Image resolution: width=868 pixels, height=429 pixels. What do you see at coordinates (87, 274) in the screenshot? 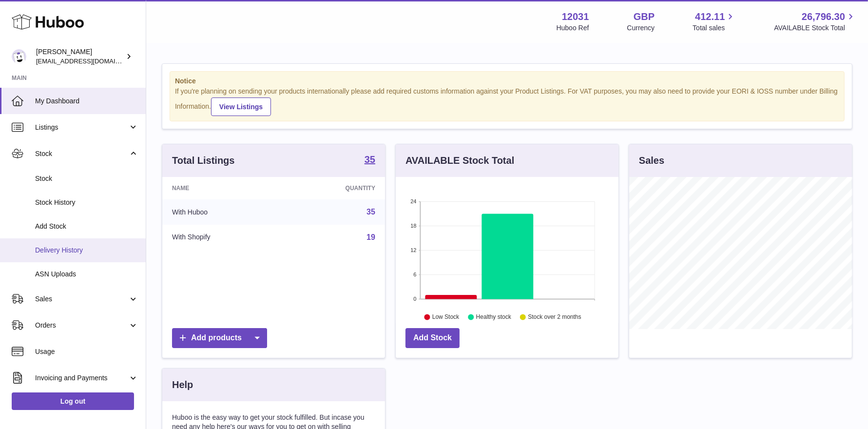
I see `span: ASN Uploads` at bounding box center [87, 274].